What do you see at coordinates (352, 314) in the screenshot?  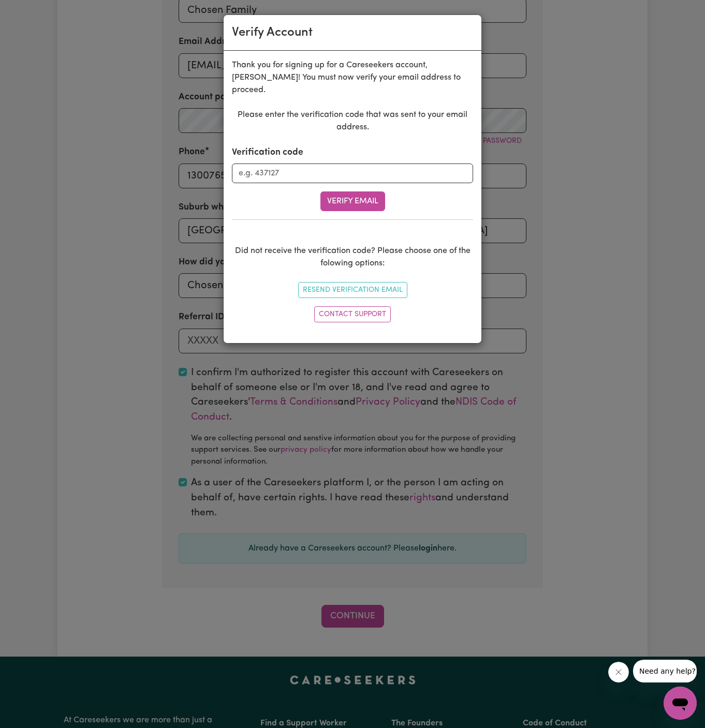 I see `a: Contact Support` at bounding box center [352, 314].